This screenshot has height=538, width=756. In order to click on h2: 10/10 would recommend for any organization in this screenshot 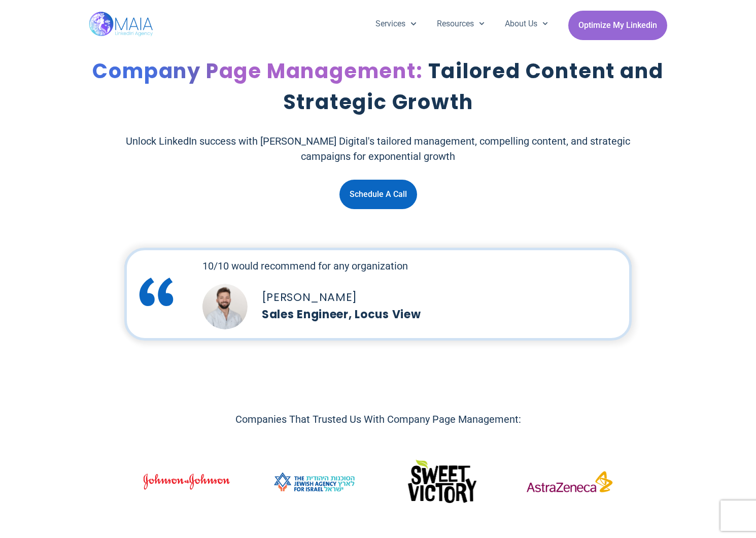, I will do `click(427, 266)`.